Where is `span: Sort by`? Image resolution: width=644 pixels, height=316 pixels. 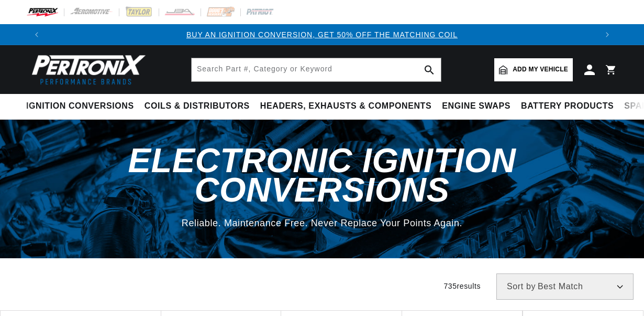 span: Sort by is located at coordinates (521, 286).